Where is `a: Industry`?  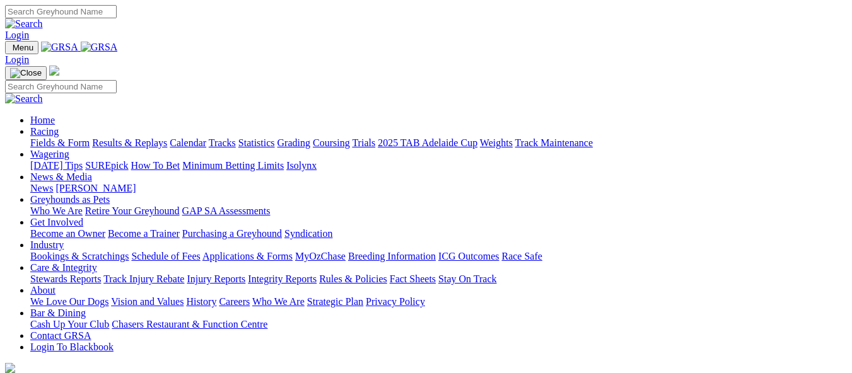 a: Industry is located at coordinates (47, 245).